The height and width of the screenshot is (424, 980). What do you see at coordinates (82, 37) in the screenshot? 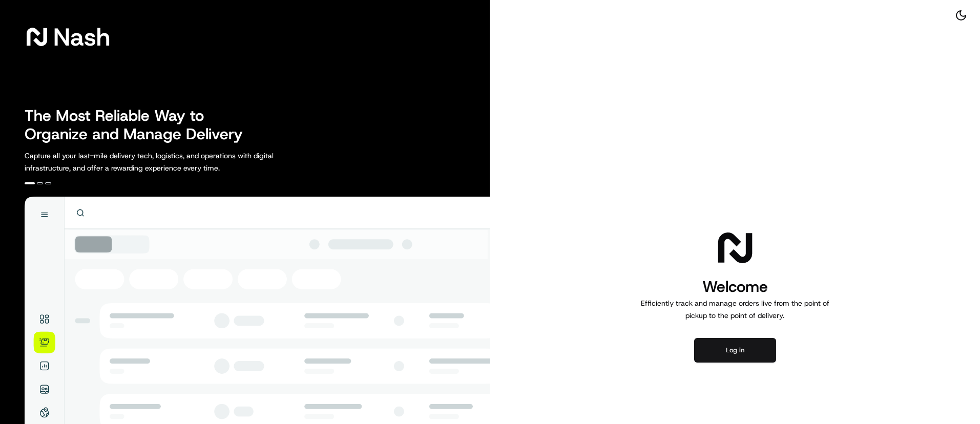
I see `span: Nash` at bounding box center [82, 37].